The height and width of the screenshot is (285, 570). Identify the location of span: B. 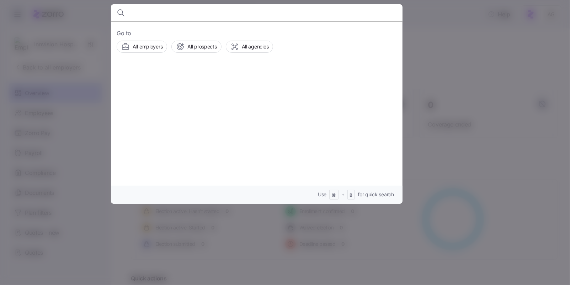
(352, 195).